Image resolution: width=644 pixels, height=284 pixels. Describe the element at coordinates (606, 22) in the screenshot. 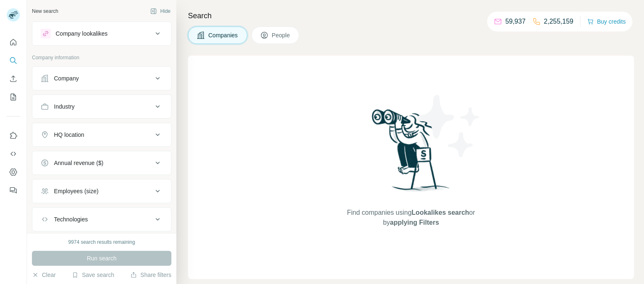

I see `button: Buy credits` at that location.